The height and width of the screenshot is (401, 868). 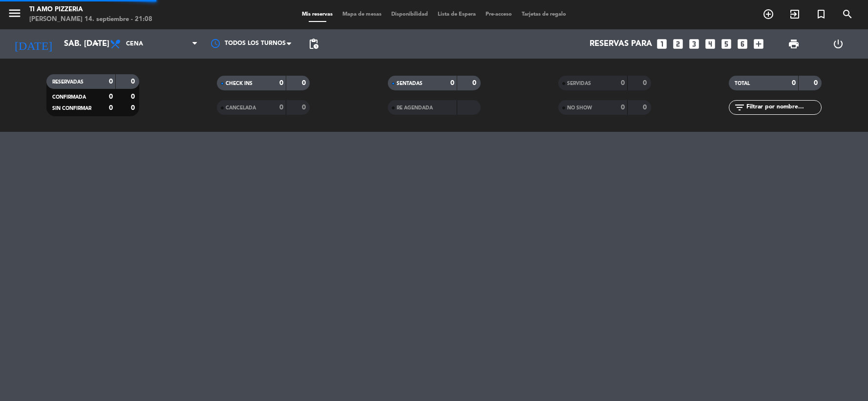 What do you see at coordinates (821, 14) in the screenshot?
I see `i: turned_in_not` at bounding box center [821, 14].